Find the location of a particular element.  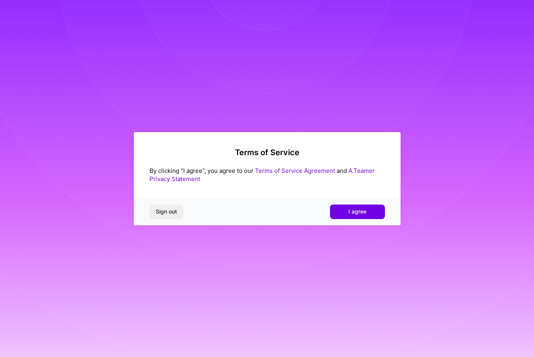

h2: Terms of Service is located at coordinates (267, 153).